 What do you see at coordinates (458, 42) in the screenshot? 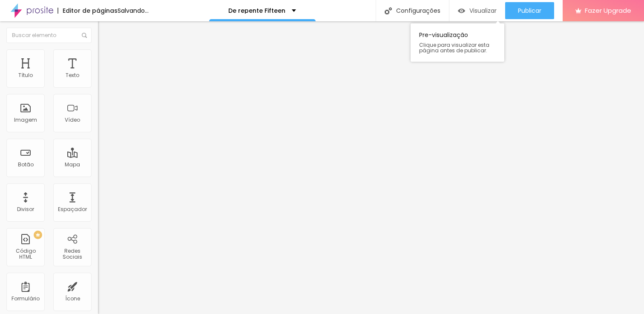
I see `div: Pre-visualização` at bounding box center [458, 42].